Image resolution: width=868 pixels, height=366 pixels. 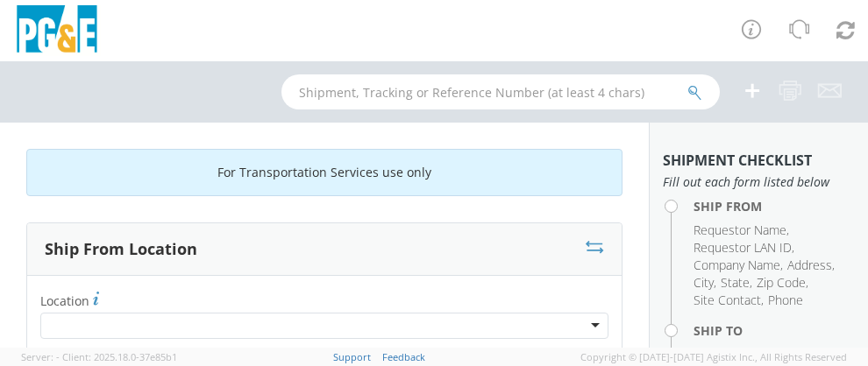 I want to click on h4: Ship To, so click(x=774, y=331).